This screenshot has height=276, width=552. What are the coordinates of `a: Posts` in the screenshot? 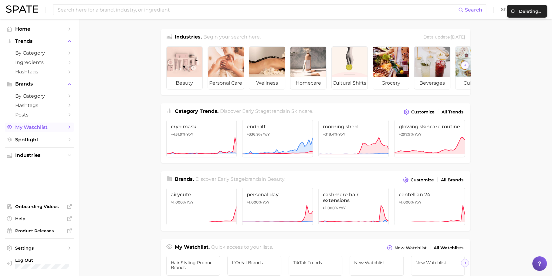 It's located at (39, 115).